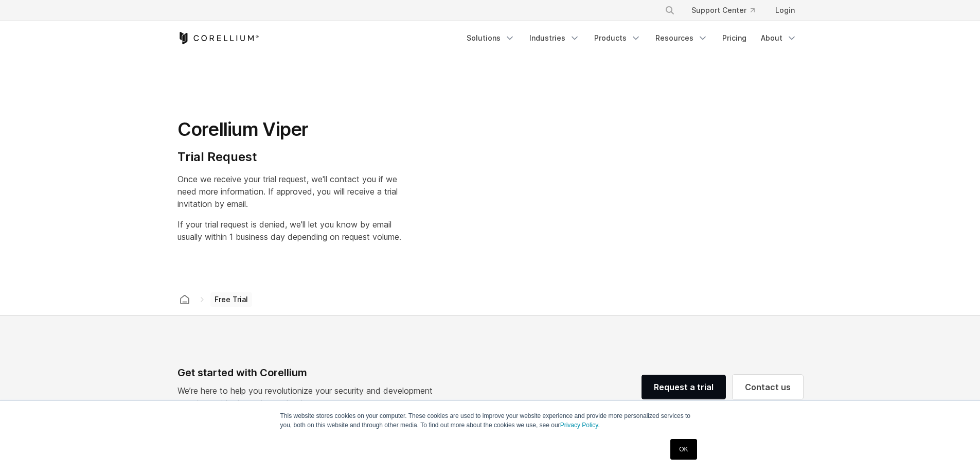  What do you see at coordinates (490, 420) in the screenshot?
I see `p: This website stores cookies on your computer. These cookies are used to improve your website expe...` at bounding box center [490, 420].